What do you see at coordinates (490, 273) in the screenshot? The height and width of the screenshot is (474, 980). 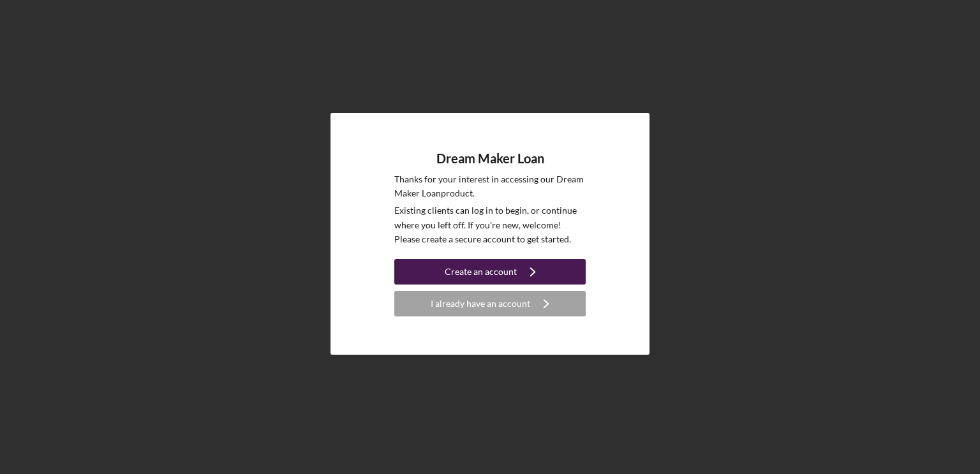 I see `a: Create an account` at bounding box center [490, 273].